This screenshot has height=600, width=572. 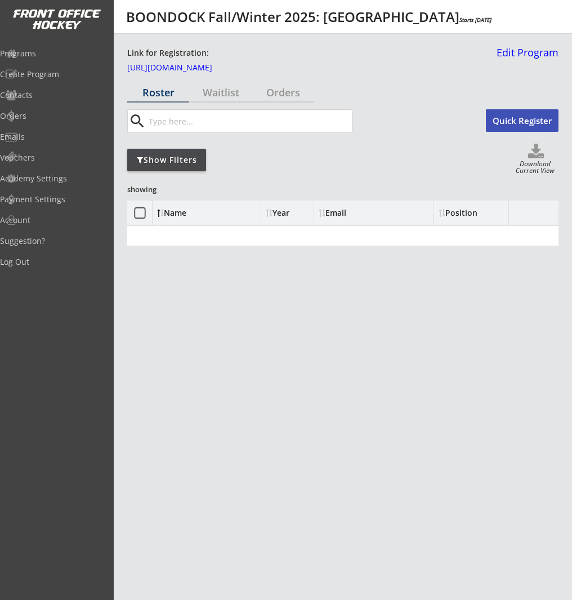 What do you see at coordinates (536, 152) in the screenshot?
I see `button: Click to download full roster. Your browser settings may try to block it, check your security set...` at bounding box center [536, 152].